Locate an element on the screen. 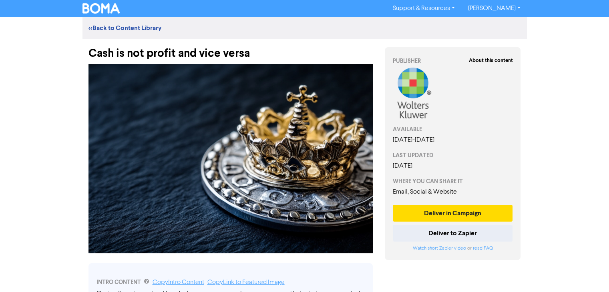 The height and width of the screenshot is (292, 609). div: Chat Widget is located at coordinates (589, 273).